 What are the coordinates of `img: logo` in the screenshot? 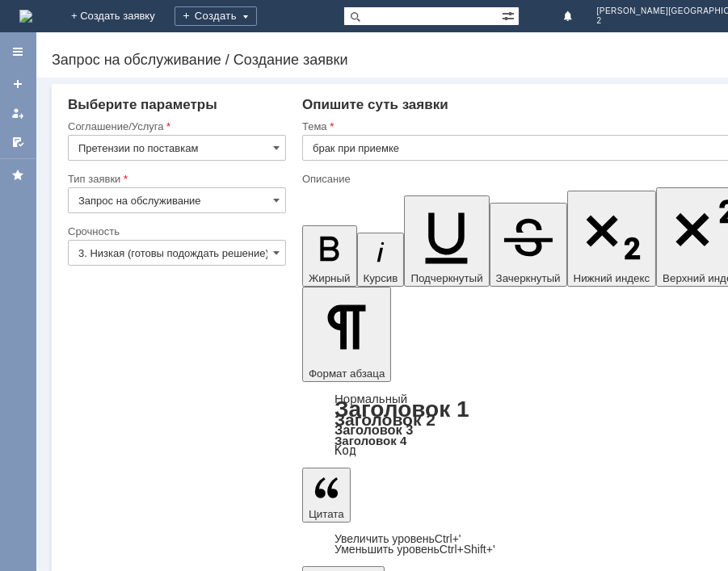 It's located at (25, 16).